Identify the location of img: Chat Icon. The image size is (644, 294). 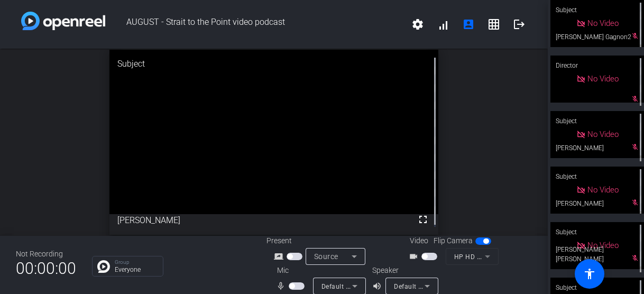
(104, 267).